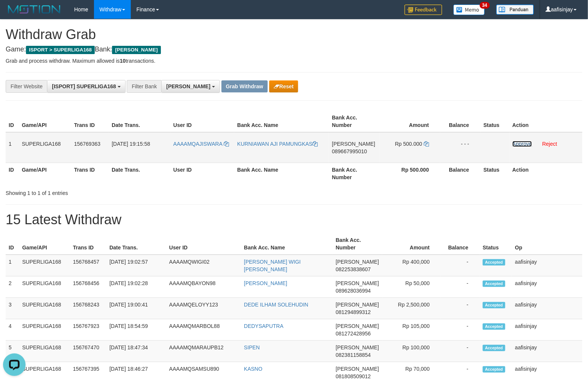 The height and width of the screenshot is (382, 588). Describe the element at coordinates (515, 9) in the screenshot. I see `img: panduan.png` at that location.